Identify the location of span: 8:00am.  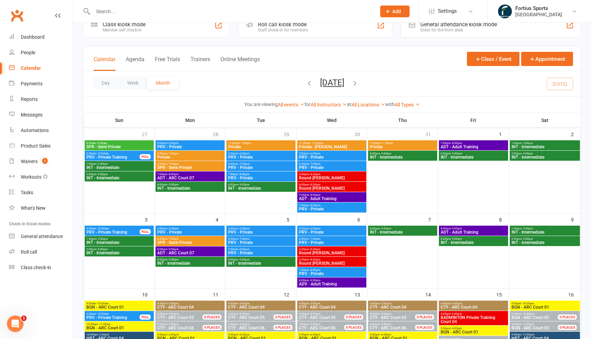
(119, 143).